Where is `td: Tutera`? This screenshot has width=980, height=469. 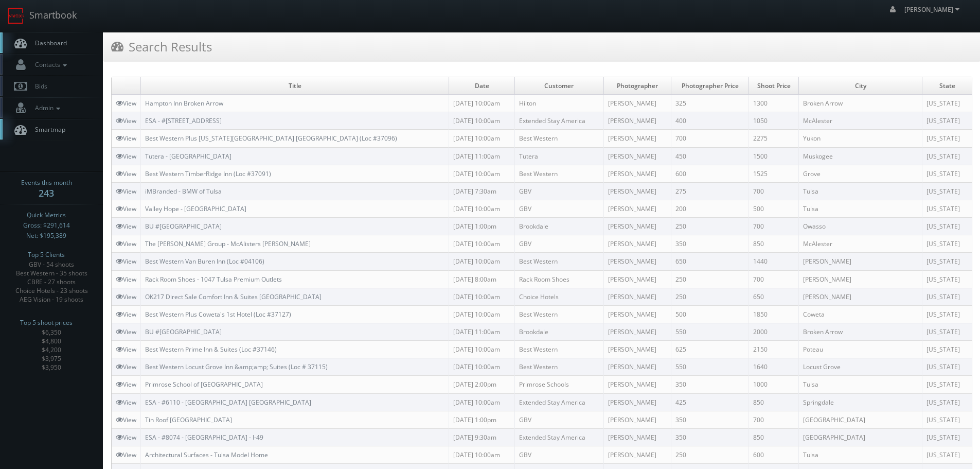 td: Tutera is located at coordinates (559, 156).